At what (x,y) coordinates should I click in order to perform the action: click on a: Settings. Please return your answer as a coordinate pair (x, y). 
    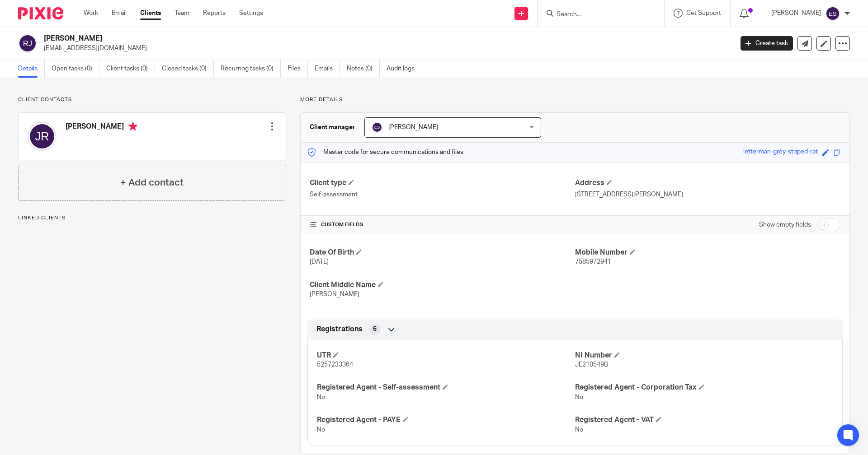
    Looking at the image, I should click on (251, 13).